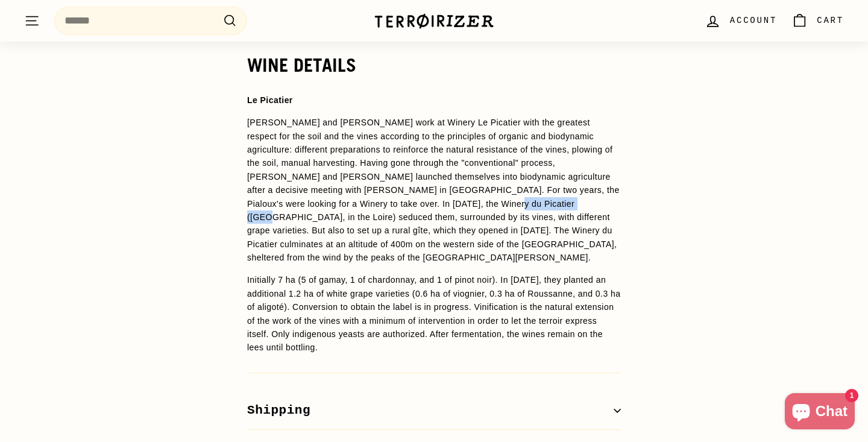  What do you see at coordinates (754, 20) in the screenshot?
I see `span: Account` at bounding box center [754, 20].